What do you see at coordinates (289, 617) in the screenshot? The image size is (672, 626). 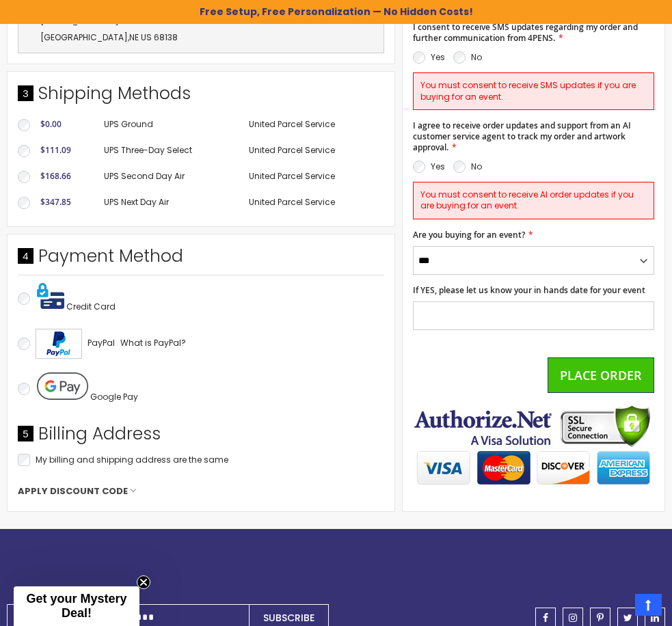 I see `span: Subscribe` at bounding box center [289, 617].